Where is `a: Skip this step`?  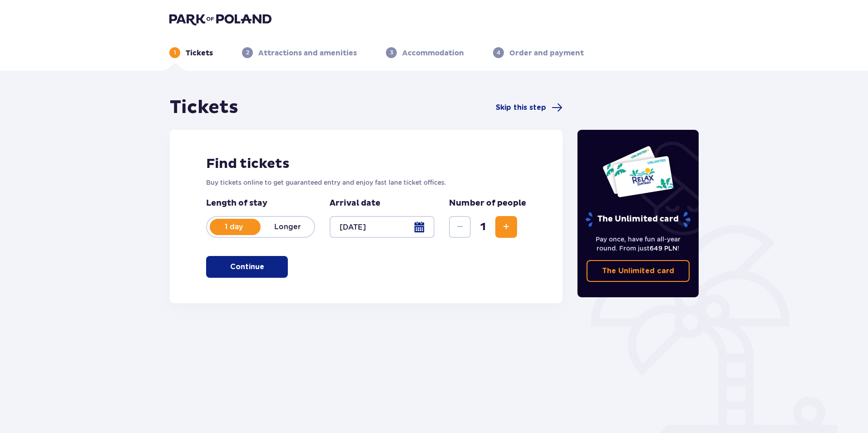 a: Skip this step is located at coordinates (529, 107).